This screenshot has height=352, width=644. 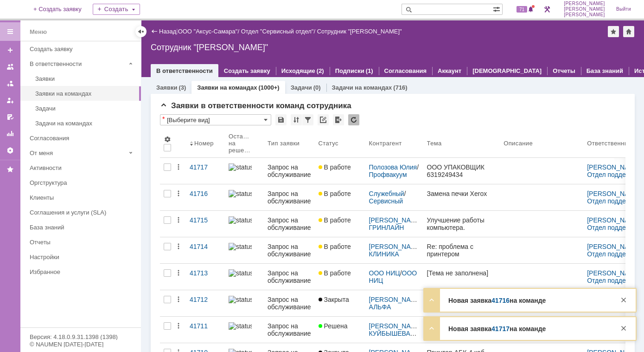 I want to click on div: Статус, so click(x=329, y=143).